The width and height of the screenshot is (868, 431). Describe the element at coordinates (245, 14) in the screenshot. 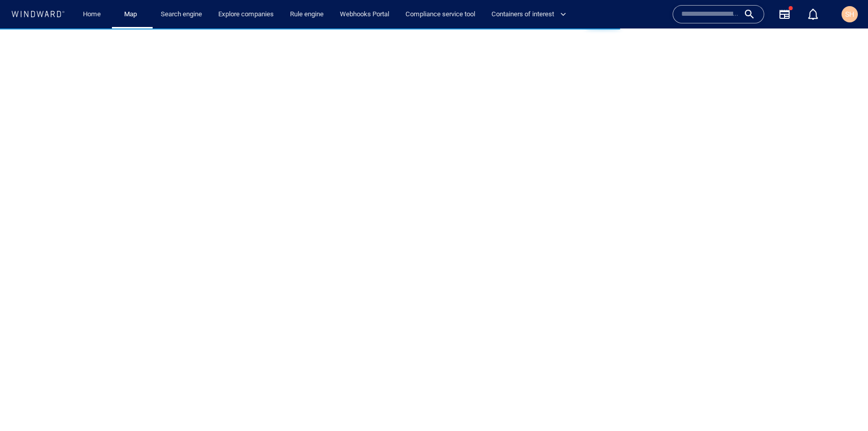

I see `a: Explore companies` at that location.